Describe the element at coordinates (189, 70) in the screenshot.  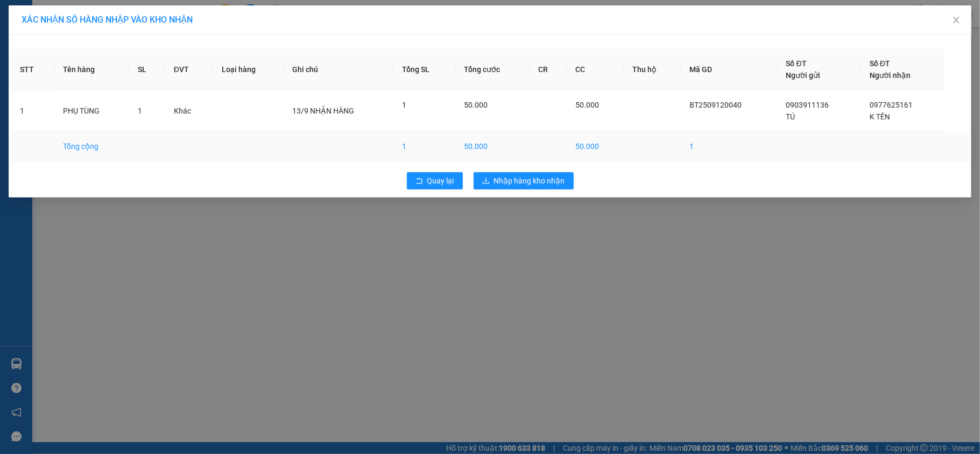
I see `th: ĐVT` at that location.